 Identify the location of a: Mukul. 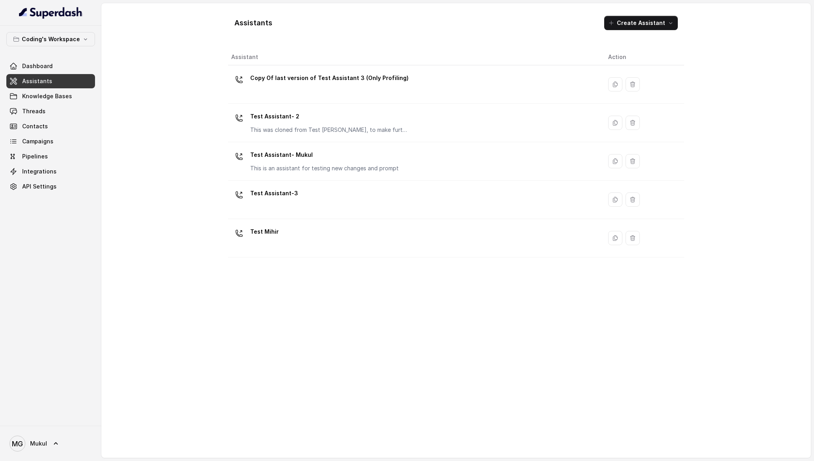
(51, 443).